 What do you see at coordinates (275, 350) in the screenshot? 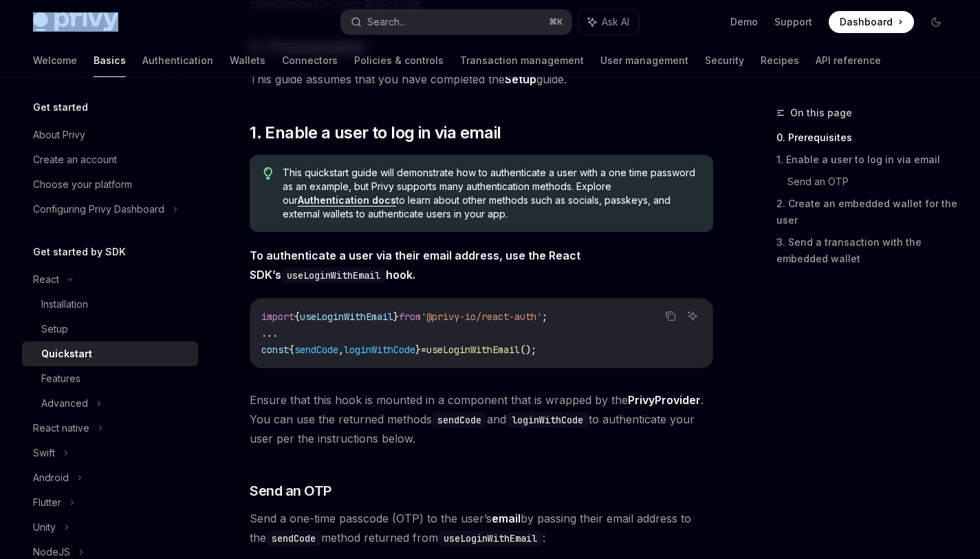
I see `span: const` at bounding box center [275, 350].